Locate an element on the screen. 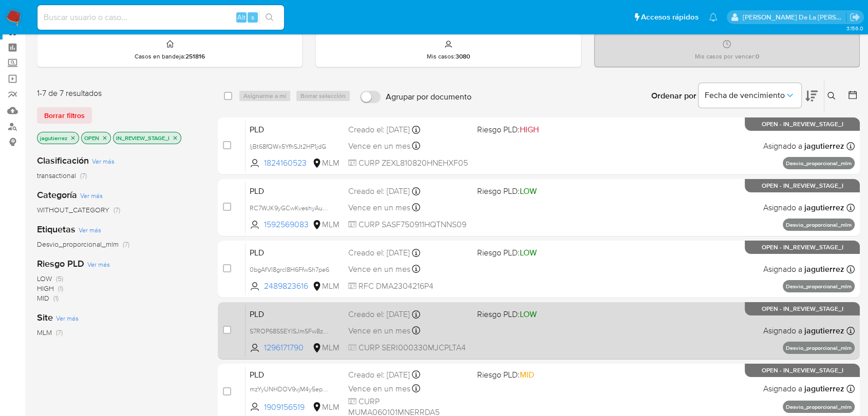 This screenshot has height=416, width=868. button: search-icon is located at coordinates (269, 17).